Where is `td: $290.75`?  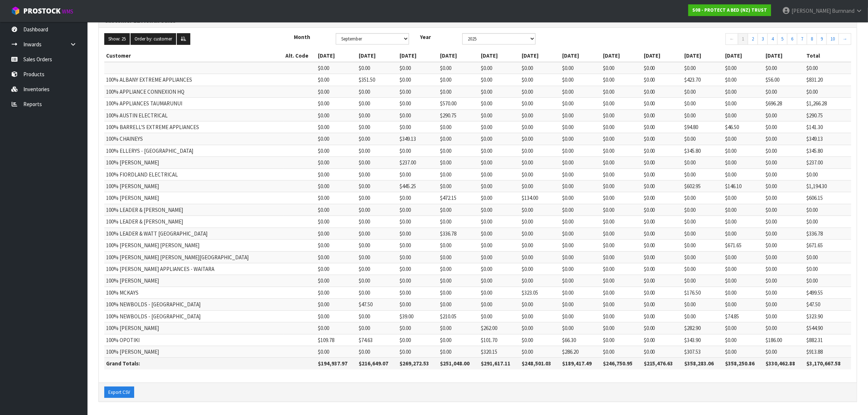
td: $290.75 is located at coordinates (459, 115).